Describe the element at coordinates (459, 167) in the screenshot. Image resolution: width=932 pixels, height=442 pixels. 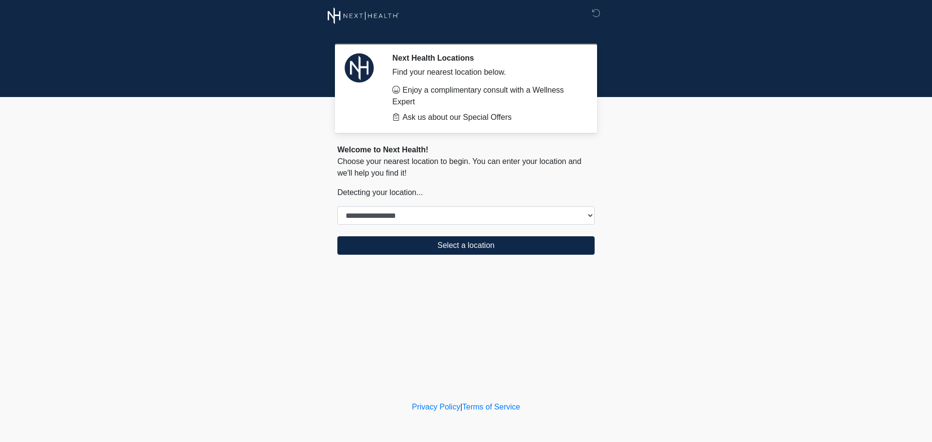
I see `span: Choose your nearest location to begin. You can enter your location and we'll help you find it!` at that location.